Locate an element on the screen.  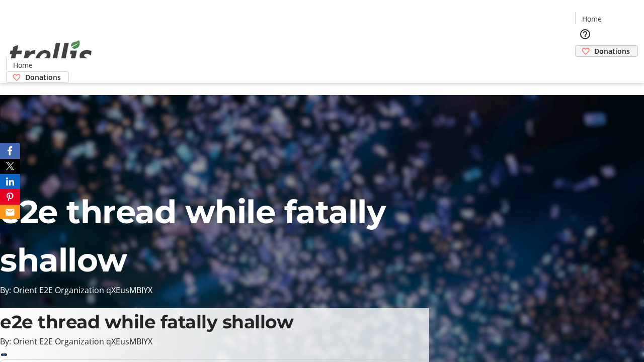
img: Orient E2E Organization qXEusMBIYX's Logo is located at coordinates (51, 55).